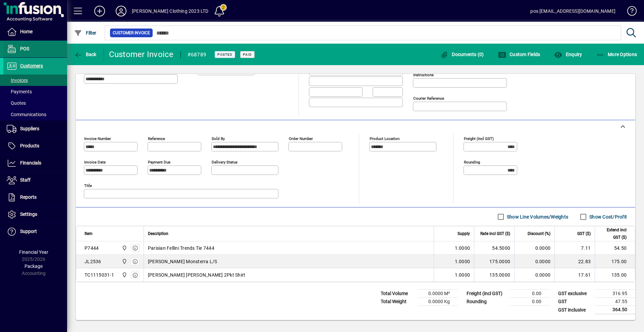 The width and height of the screenshot is (644, 332). Describe the element at coordinates (85, 54) in the screenshot. I see `span: Back` at that location.